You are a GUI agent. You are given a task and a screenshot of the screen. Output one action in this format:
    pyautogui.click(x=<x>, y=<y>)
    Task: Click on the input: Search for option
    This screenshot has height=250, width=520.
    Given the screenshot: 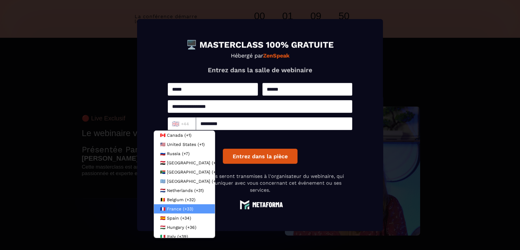 What is the action you would take?
    pyautogui.click(x=180, y=124)
    